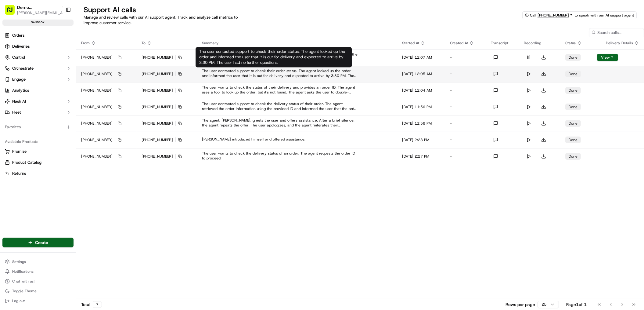  Describe the element at coordinates (78, 140) in the screenshot. I see `span: API Documentation` at that location.